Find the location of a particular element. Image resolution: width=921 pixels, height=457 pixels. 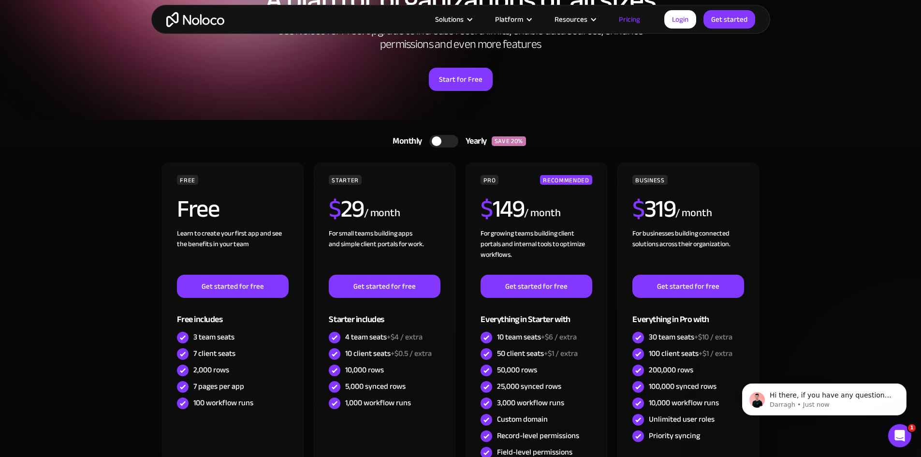

div: 7 pages per app is located at coordinates (218, 386).